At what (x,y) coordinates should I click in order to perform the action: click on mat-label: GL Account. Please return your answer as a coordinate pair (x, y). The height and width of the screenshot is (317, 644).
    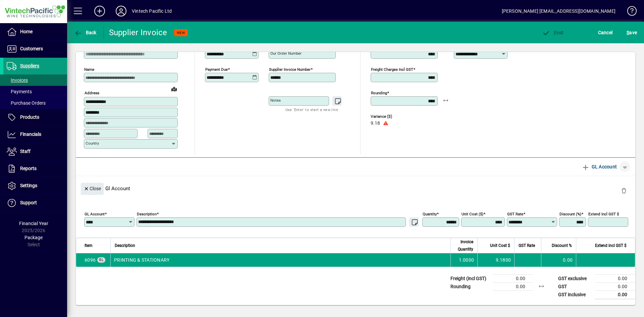
    Looking at the image, I should click on (95, 214).